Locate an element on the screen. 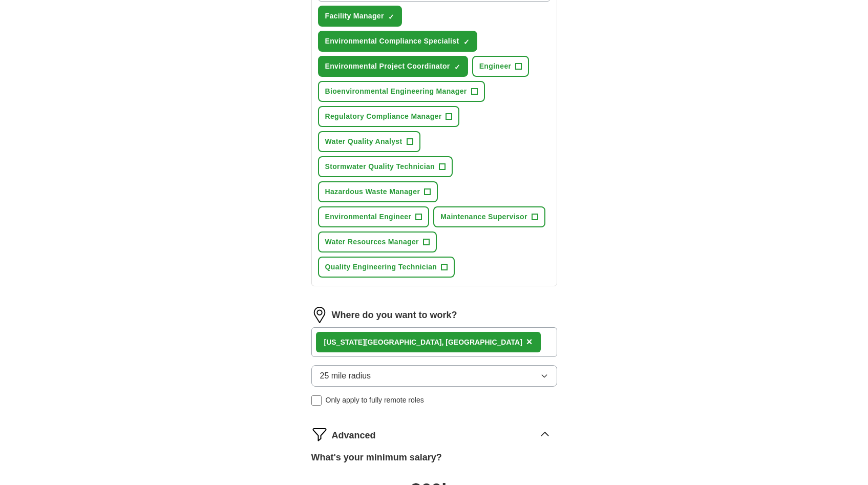 The height and width of the screenshot is (485, 868). button: Quality Engineering Technician is located at coordinates (386, 267).